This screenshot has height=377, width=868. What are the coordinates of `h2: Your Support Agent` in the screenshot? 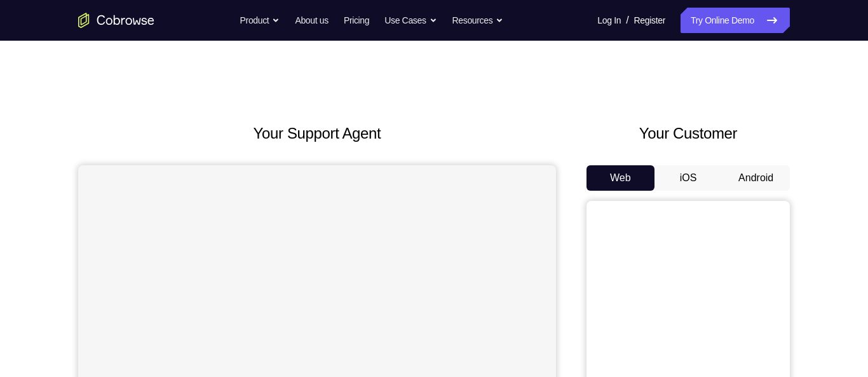 It's located at (317, 134).